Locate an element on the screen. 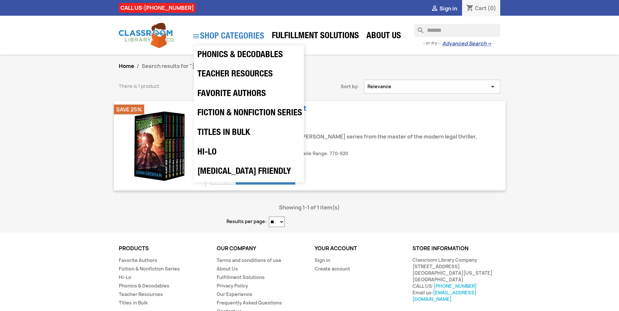 The height and width of the screenshot is (311, 619). div: CALL US: is located at coordinates (157, 8).